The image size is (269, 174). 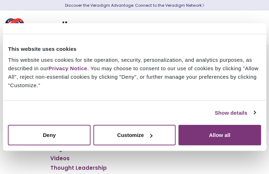 What do you see at coordinates (60, 158) in the screenshot?
I see `a: Videos` at bounding box center [60, 158].